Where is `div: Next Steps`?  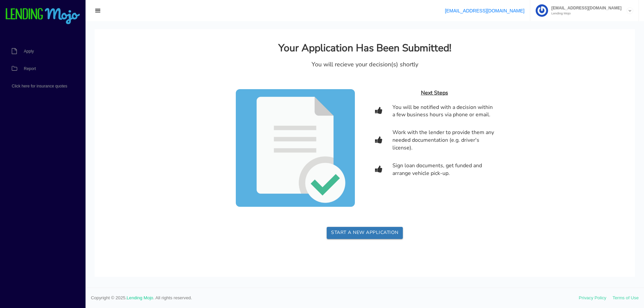 div: Next Steps is located at coordinates (340, 64).